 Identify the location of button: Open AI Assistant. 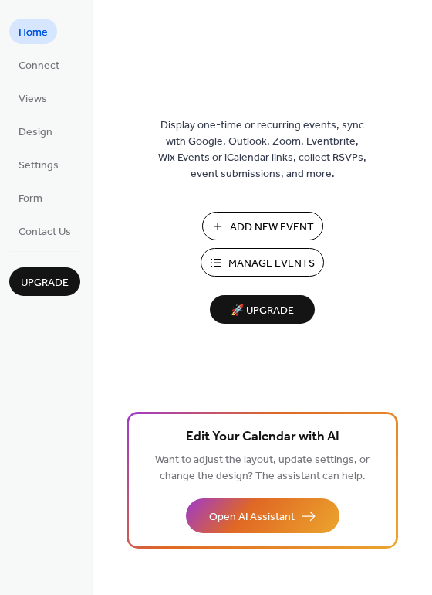
(263, 515).